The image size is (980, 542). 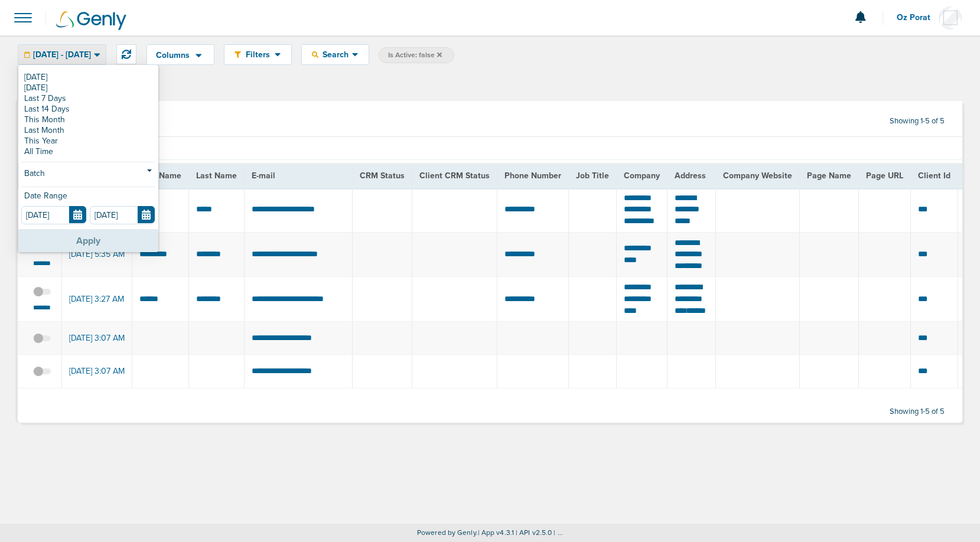 What do you see at coordinates (88, 141) in the screenshot?
I see `a: This Year` at bounding box center [88, 141].